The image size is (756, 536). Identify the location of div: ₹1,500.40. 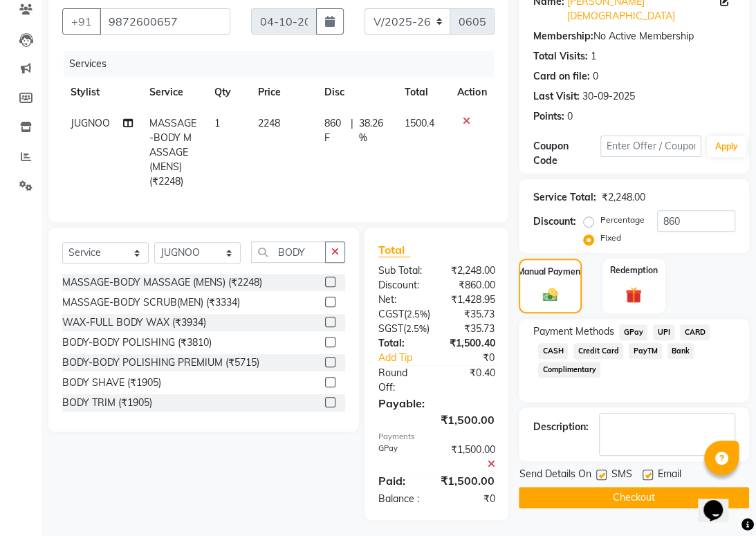
(470, 343).